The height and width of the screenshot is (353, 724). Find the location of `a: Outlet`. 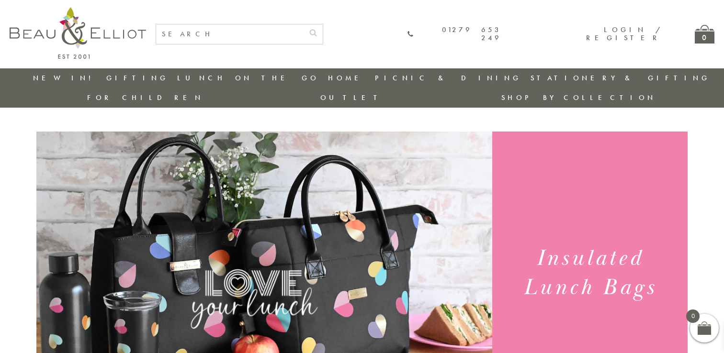

a: Outlet is located at coordinates (352, 98).